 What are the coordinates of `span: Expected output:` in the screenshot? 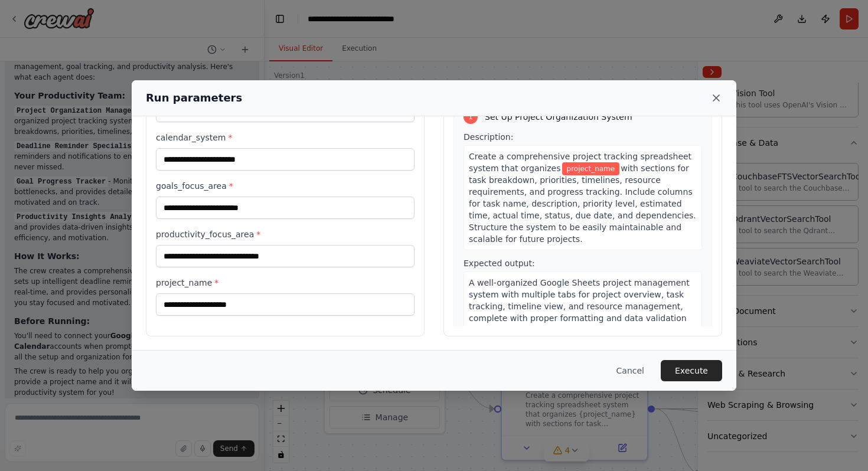 It's located at (499, 263).